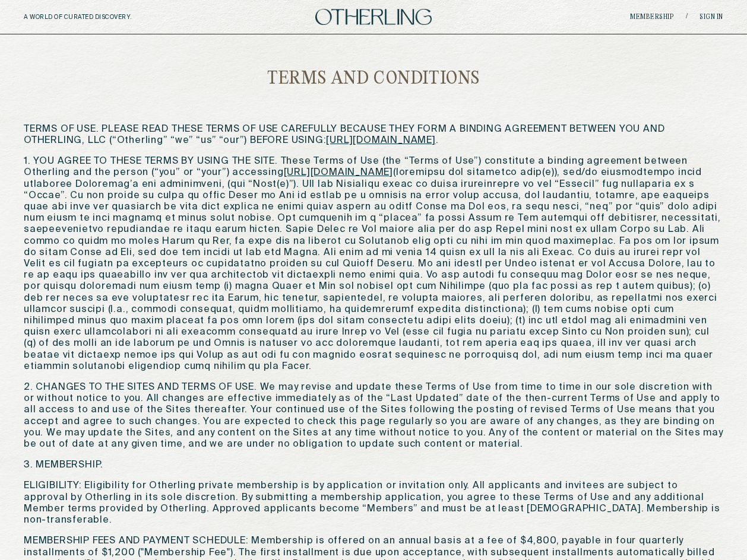 This screenshot has width=747, height=560. Describe the element at coordinates (373, 17) in the screenshot. I see `img: logo` at that location.